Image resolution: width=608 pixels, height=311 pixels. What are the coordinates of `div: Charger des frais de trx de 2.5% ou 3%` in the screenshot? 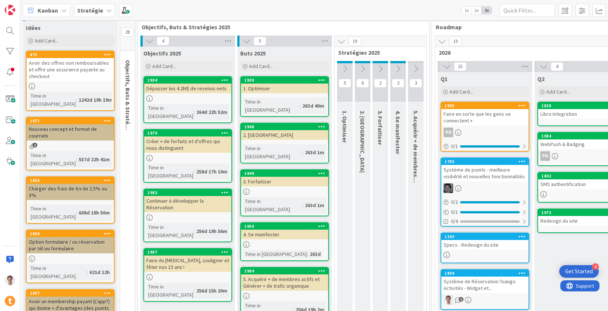 It's located at (70, 192).